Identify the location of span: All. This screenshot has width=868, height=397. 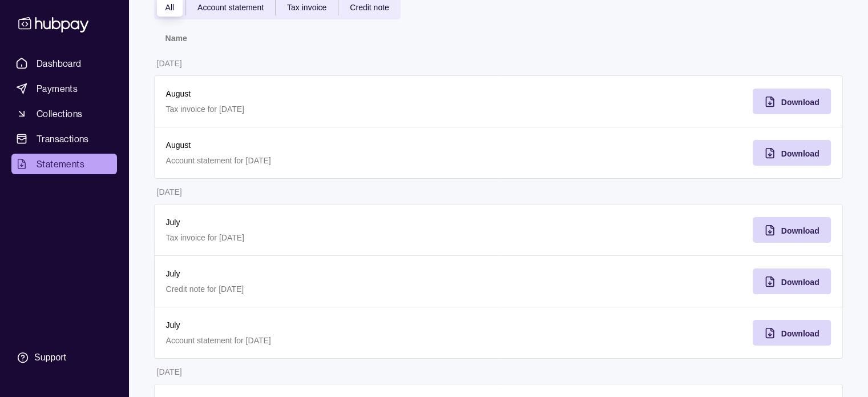
(170, 8).